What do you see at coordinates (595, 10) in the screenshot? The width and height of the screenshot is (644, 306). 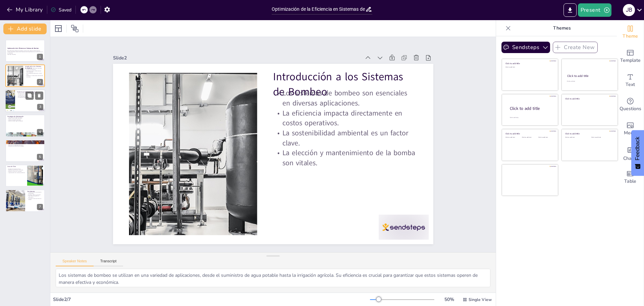 I see `button: Present` at bounding box center [595, 10].